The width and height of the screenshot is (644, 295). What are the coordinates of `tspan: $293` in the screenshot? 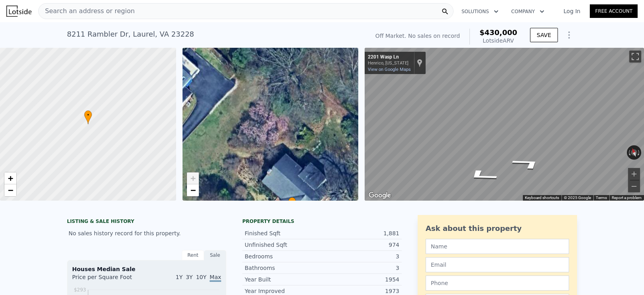 It's located at (80, 290).